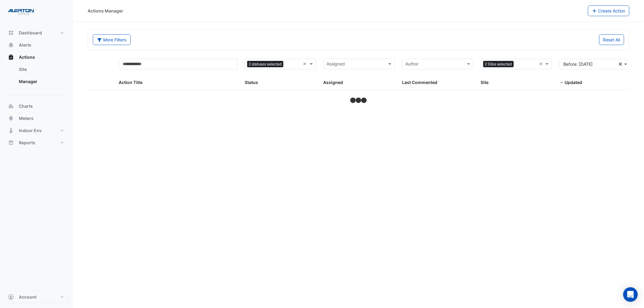 This screenshot has width=644, height=308. Describe the element at coordinates (36, 77) in the screenshot. I see `div: Actions` at that location.